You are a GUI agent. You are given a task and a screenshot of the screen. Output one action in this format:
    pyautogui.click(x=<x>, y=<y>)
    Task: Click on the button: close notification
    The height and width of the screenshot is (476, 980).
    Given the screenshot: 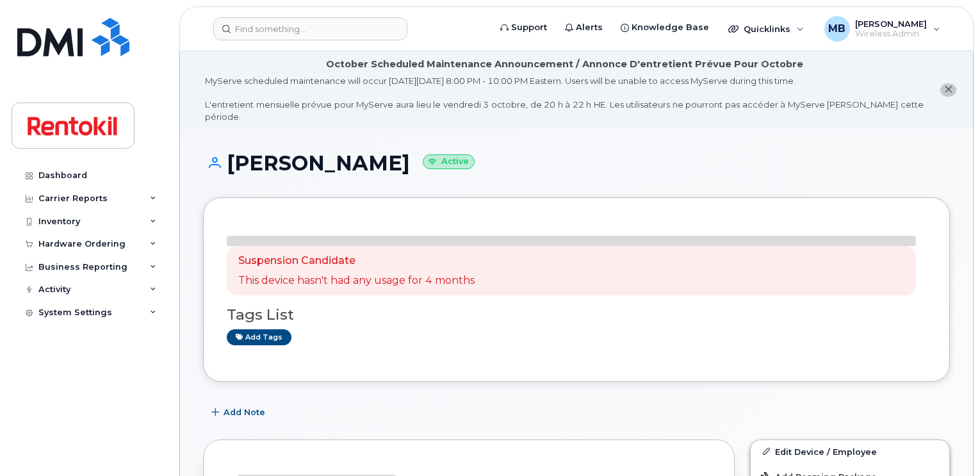 What is the action you would take?
    pyautogui.click(x=948, y=89)
    